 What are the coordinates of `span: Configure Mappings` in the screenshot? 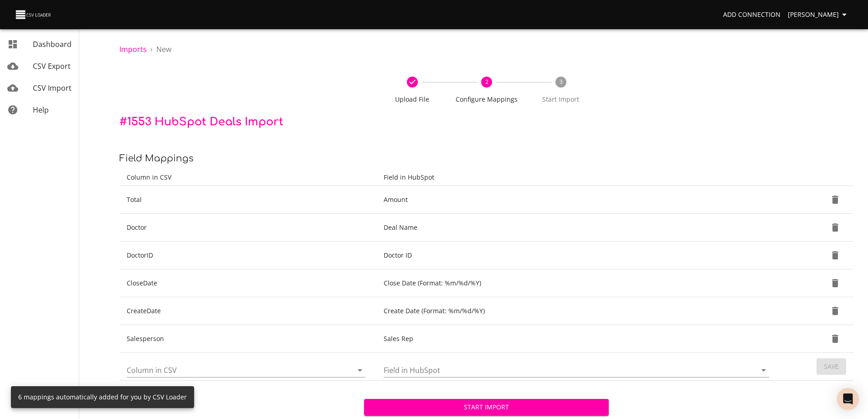 It's located at (486, 100).